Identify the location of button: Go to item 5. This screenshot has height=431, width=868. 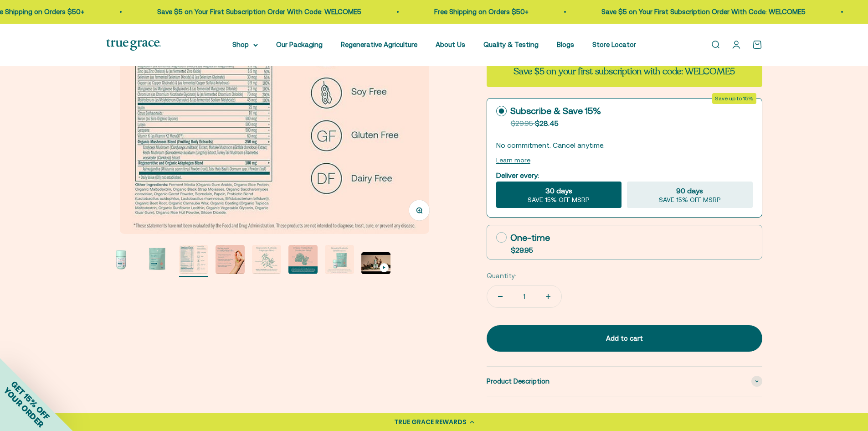
(267, 260).